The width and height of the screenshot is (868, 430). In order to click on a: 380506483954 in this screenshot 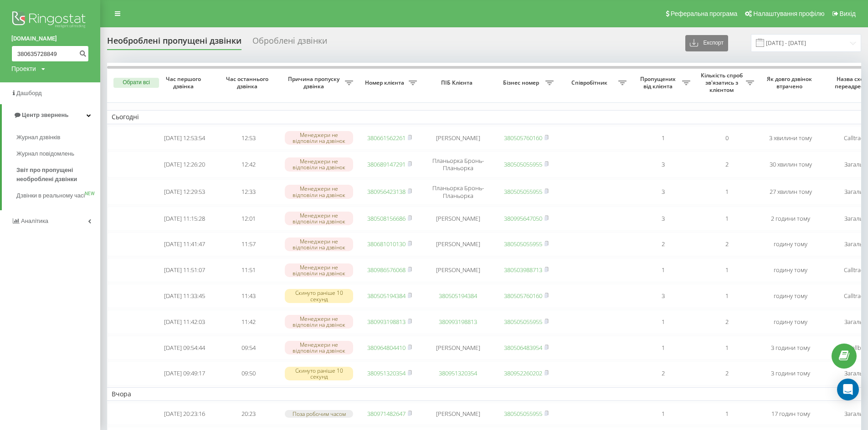, I will do `click(523, 348)`.